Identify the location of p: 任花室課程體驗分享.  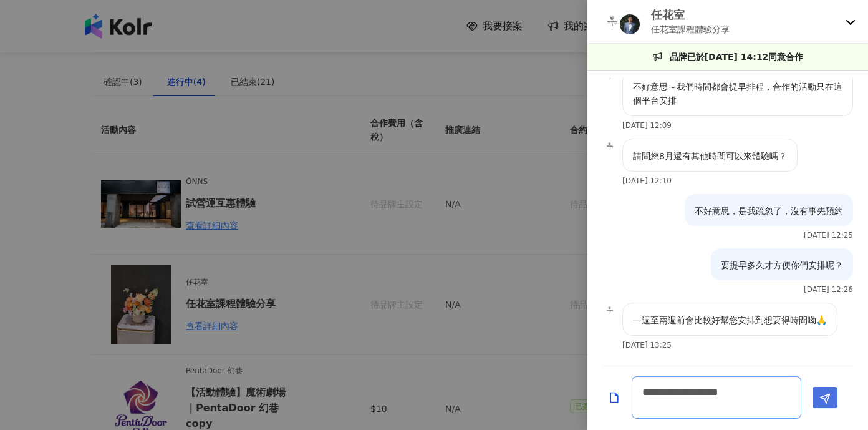
(691, 29).